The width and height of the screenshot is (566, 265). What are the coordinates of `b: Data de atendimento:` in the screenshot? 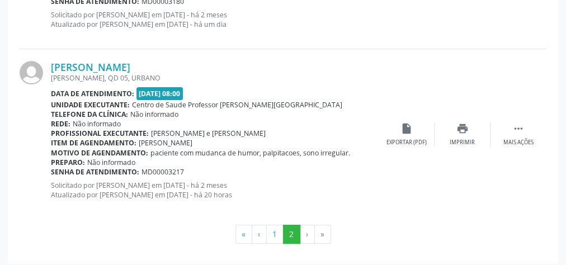 It's located at (92, 93).